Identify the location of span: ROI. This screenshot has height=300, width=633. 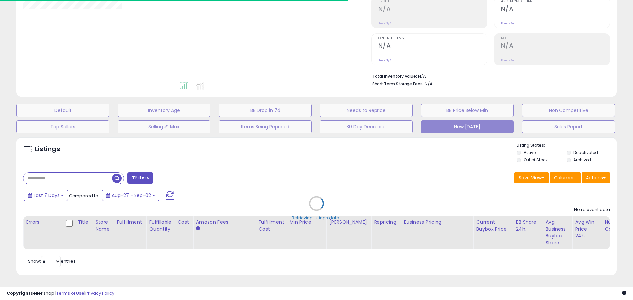
(555, 38).